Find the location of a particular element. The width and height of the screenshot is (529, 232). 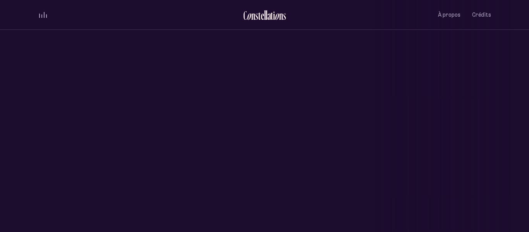

span: Crédits is located at coordinates (481, 15).